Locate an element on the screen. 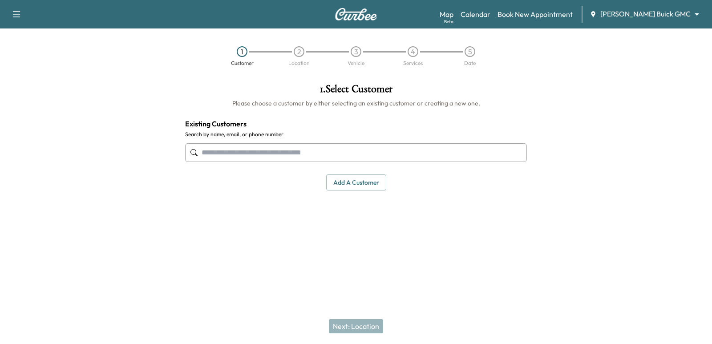 This screenshot has width=712, height=344. label: Search by name, email, or phone number is located at coordinates (356, 134).